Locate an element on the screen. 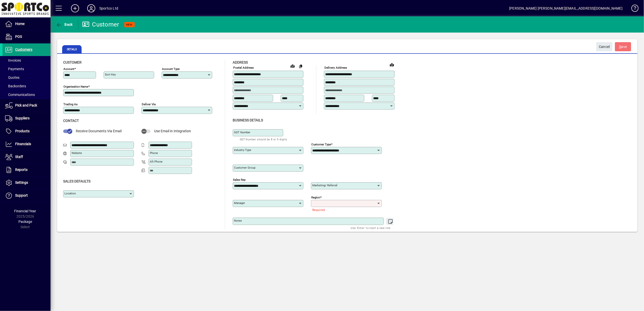 This screenshot has width=644, height=311. a: Knowledge Base is located at coordinates (633, 9).